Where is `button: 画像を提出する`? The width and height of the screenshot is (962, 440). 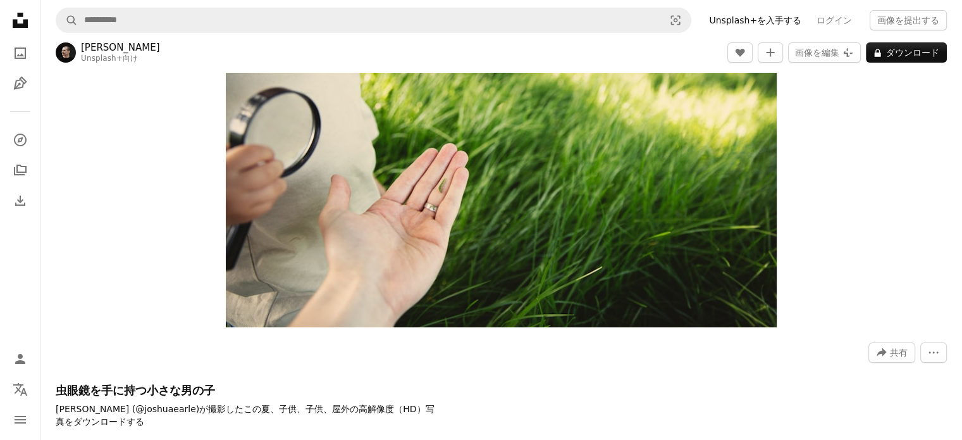 button: 画像を提出する is located at coordinates (908, 20).